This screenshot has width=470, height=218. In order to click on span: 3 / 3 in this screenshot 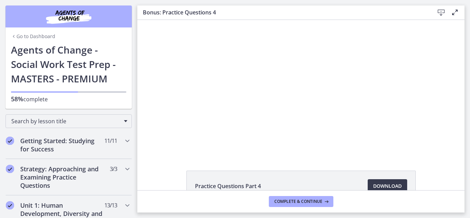, I will do `click(113, 169)`.